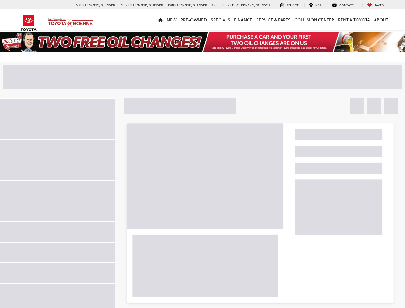 Image resolution: width=405 pixels, height=308 pixels. Describe the element at coordinates (171, 20) in the screenshot. I see `a: New` at that location.